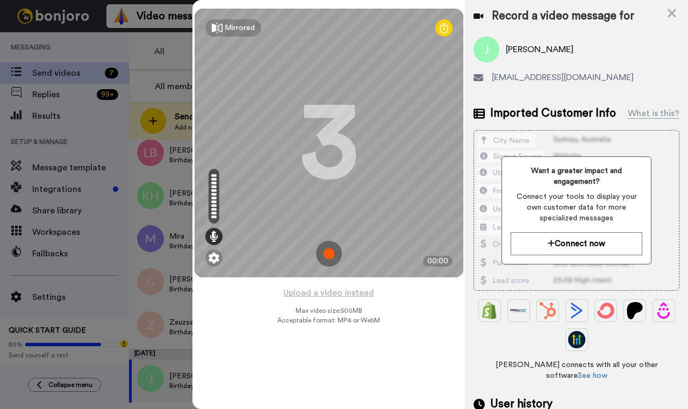 This screenshot has width=688, height=409. I want to click on div: 3, so click(329, 143).